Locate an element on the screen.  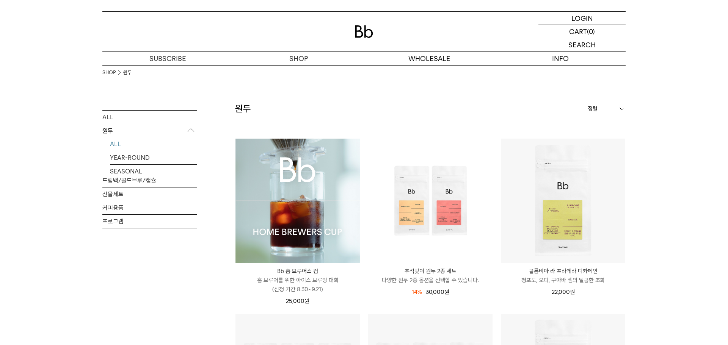
a: 커피용품 is located at coordinates (150, 207).